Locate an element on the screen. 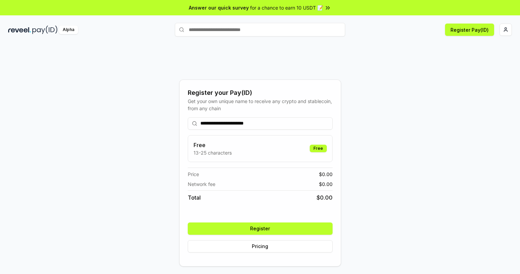 Image resolution: width=520 pixels, height=274 pixels. div: Free is located at coordinates (319, 148).